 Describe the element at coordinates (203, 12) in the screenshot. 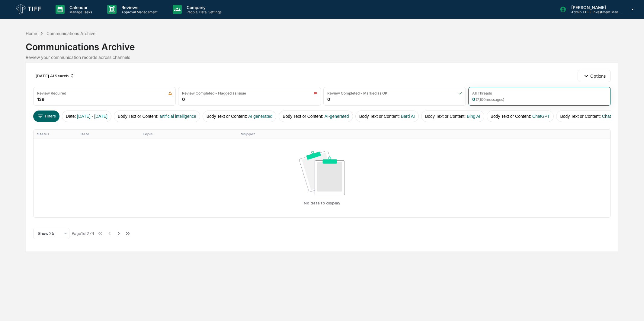

I see `p: People, Data, Settings` at that location.